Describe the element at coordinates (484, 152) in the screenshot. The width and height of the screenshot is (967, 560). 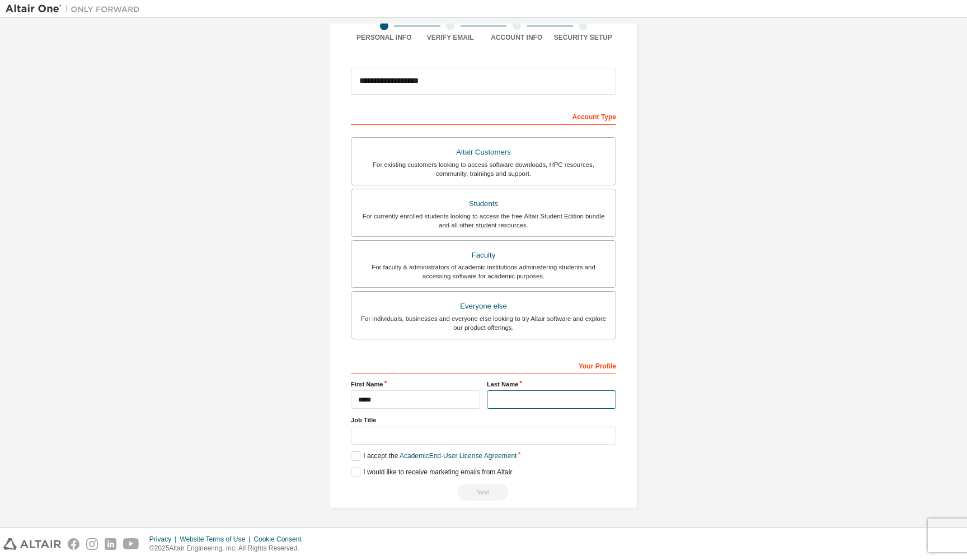
I see `div: Altair Customers` at that location.